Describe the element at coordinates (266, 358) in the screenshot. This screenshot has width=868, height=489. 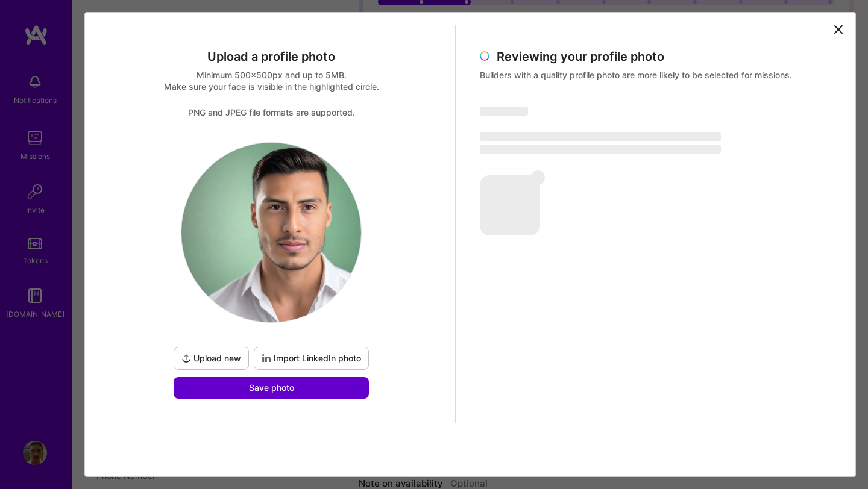
I see `i: icon LinkedInDarkV2` at that location.